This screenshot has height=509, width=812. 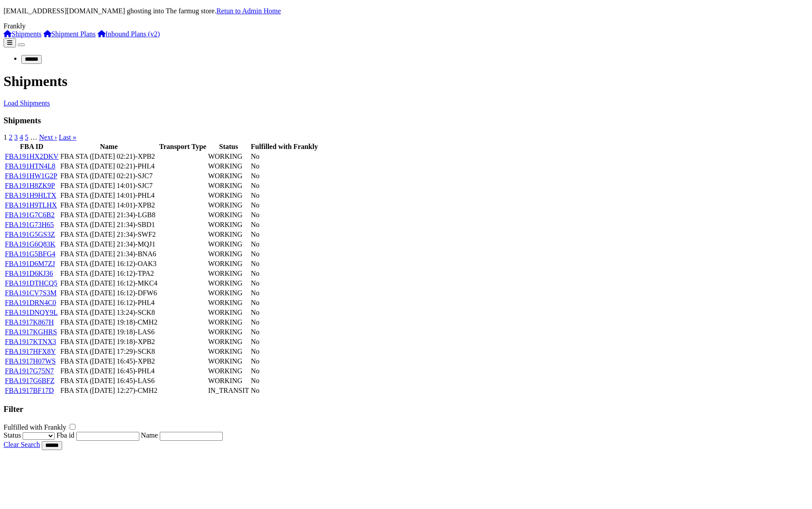 What do you see at coordinates (65, 435) in the screenshot?
I see `label: Fba id` at bounding box center [65, 435].